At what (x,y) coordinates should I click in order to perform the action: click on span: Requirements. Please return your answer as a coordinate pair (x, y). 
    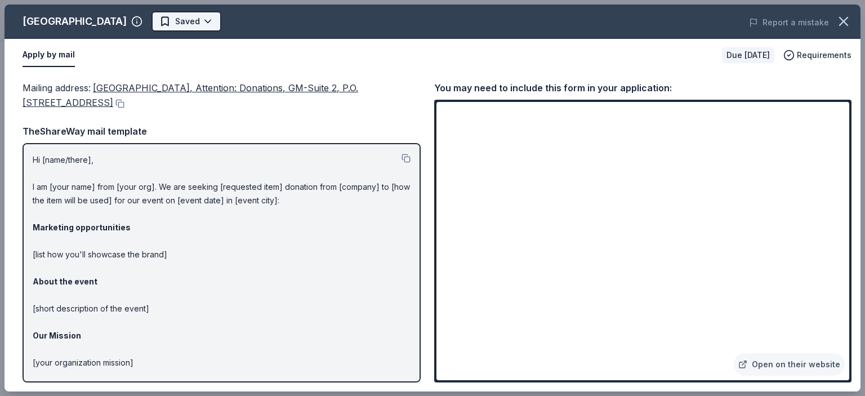
    Looking at the image, I should click on (824, 55).